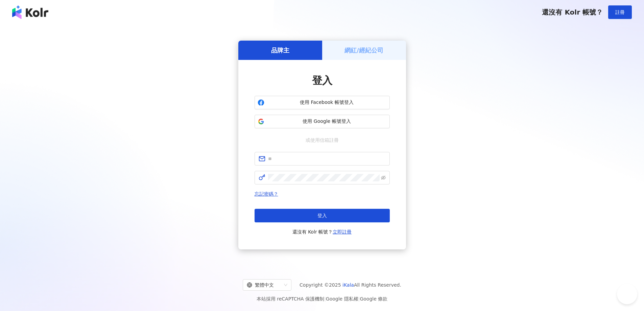  I want to click on span: 本站採用 reCAPTCHA 保護機制, so click(322, 299).